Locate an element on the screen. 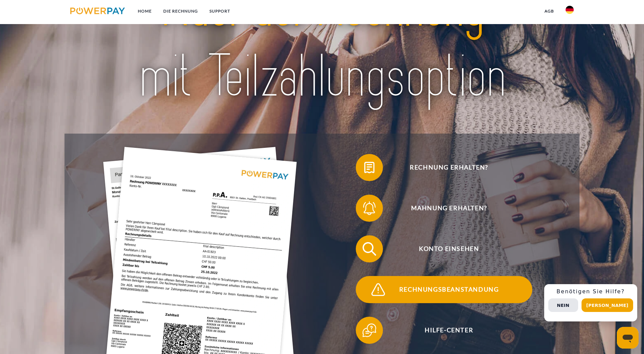 This screenshot has width=644, height=354. button: Rechnung erhalten? is located at coordinates (444, 168).